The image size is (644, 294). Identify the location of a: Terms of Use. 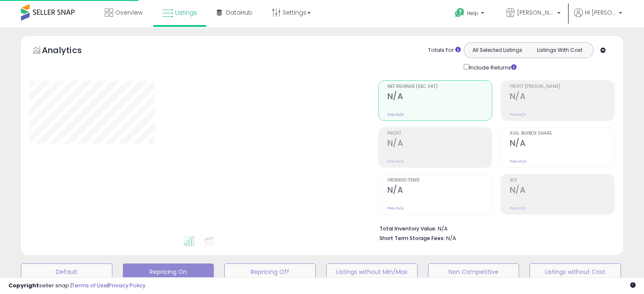
(89, 285).